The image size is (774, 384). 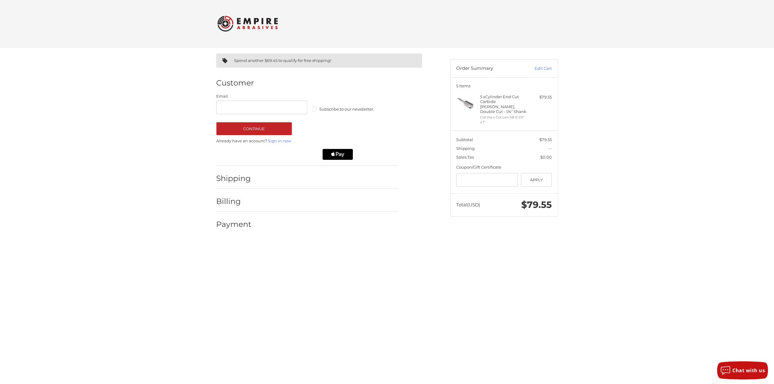 What do you see at coordinates (279, 141) in the screenshot?
I see `a: Sign in now` at bounding box center [279, 141].